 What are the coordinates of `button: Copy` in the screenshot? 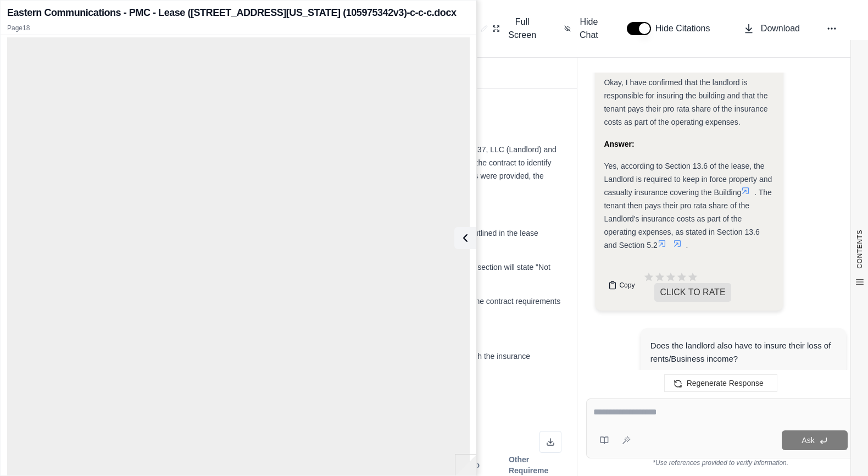 It's located at (622, 285).